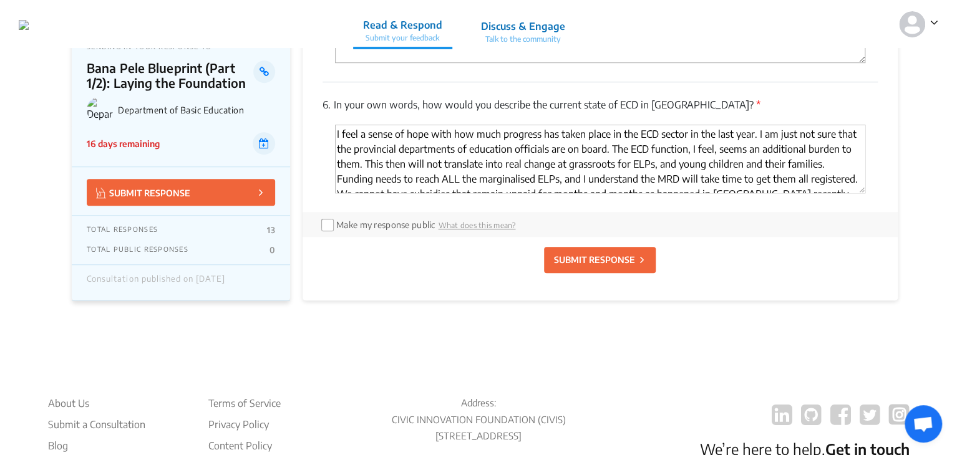 The width and height of the screenshot is (957, 455). I want to click on img: r3bhv9o7vttlwasn7lg2llmba4yf, so click(24, 25).